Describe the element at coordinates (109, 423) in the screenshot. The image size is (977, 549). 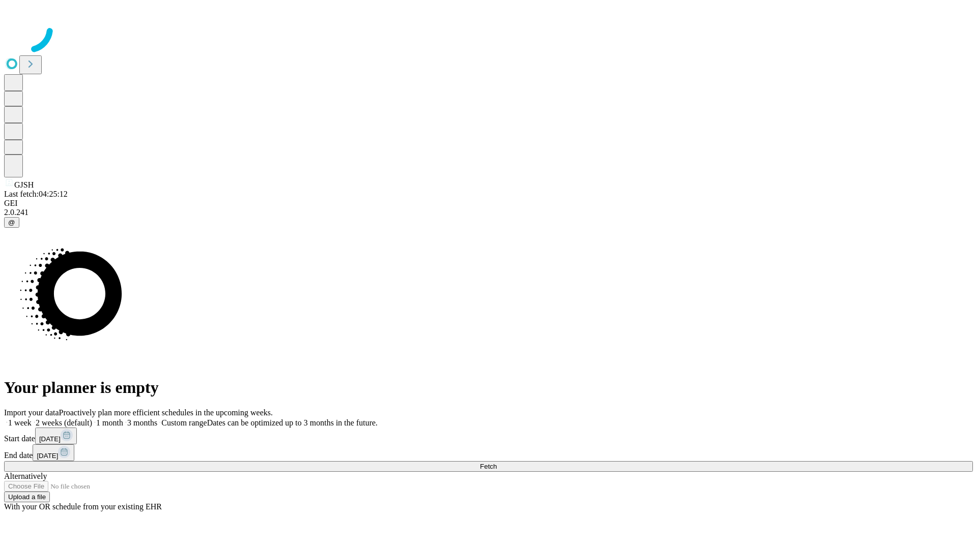
I see `span: 1 month` at that location.